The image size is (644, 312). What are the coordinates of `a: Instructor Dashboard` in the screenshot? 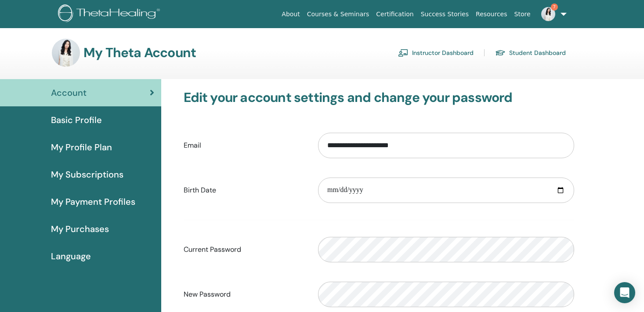 It's located at (436, 53).